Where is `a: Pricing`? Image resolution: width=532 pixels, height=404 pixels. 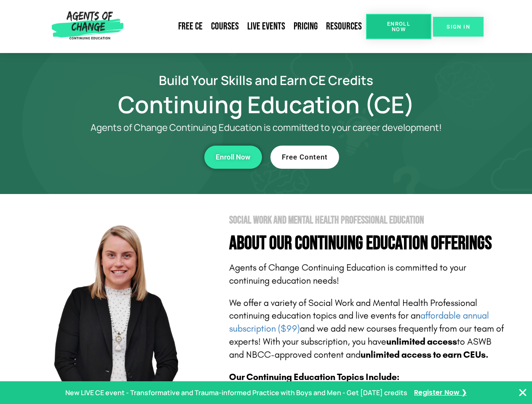
a: Pricing is located at coordinates (305, 27).